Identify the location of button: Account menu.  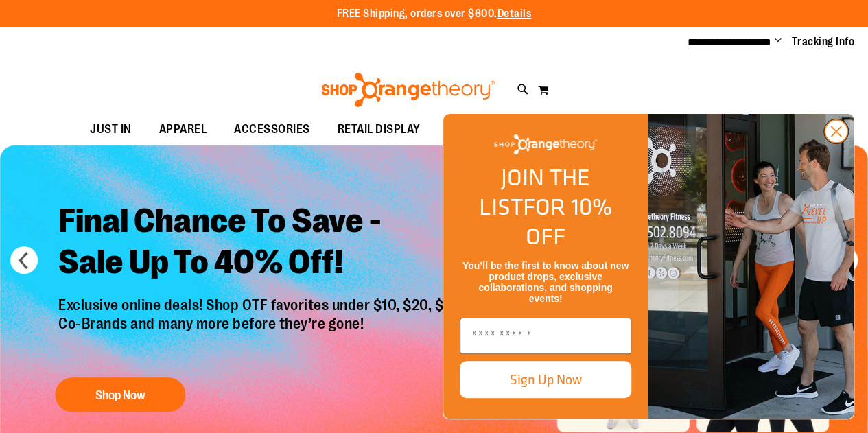
(778, 42).